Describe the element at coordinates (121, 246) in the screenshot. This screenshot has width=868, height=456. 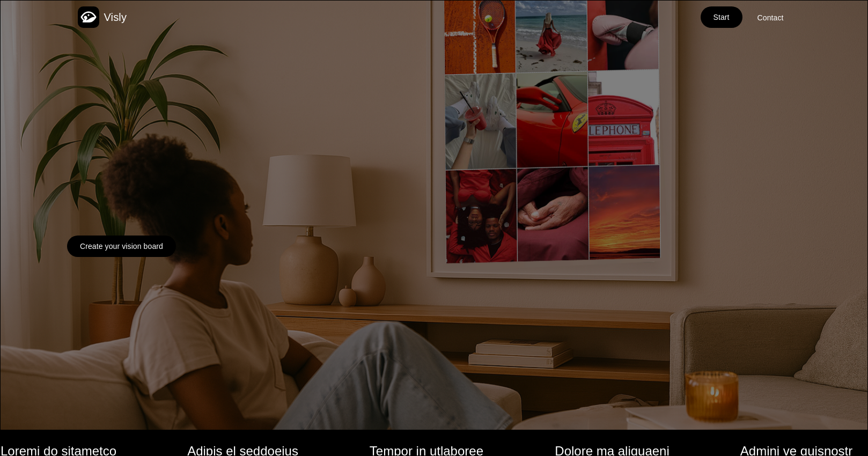
I see `div: Create your vision board` at that location.